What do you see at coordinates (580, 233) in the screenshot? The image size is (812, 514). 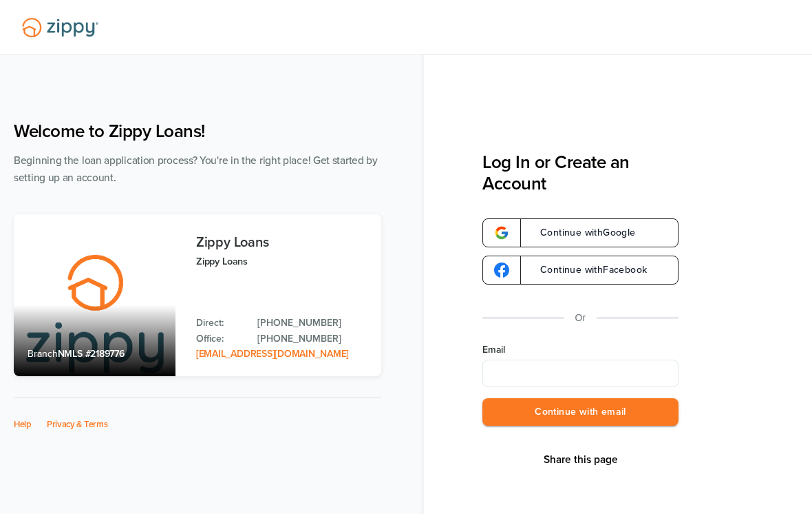 I see `span: Continue with Google` at bounding box center [580, 233].